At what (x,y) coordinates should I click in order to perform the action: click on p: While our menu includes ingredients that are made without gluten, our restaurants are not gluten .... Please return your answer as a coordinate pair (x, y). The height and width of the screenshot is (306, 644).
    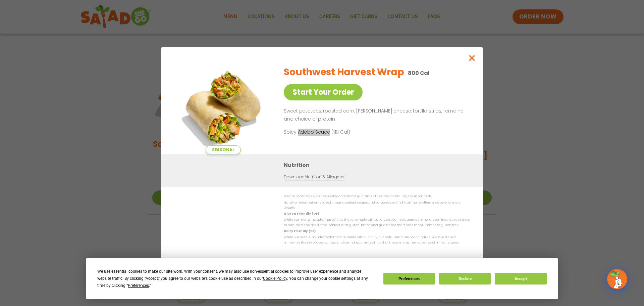
    Looking at the image, I should click on (377, 223).